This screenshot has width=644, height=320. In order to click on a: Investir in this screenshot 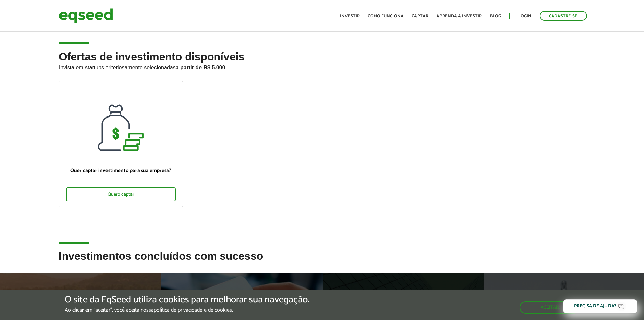, I will do `click(350, 16)`.